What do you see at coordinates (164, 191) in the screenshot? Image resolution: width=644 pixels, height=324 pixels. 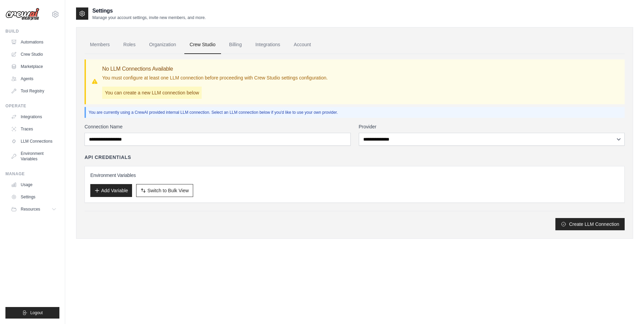 I see `button: Switch to Bulk View` at bounding box center [164, 191].